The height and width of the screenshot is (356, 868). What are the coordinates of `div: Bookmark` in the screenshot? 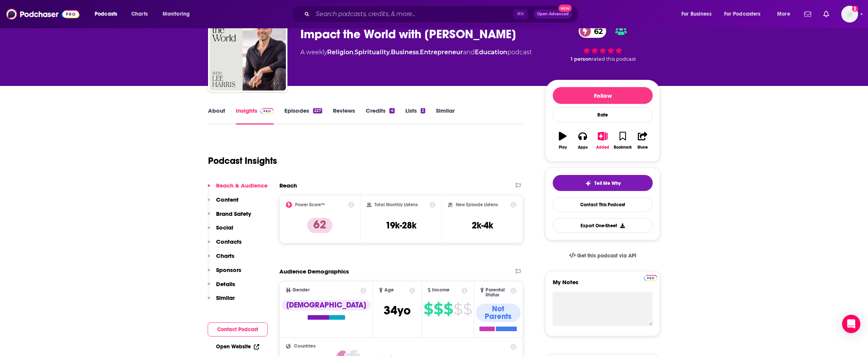 It's located at (623, 148).